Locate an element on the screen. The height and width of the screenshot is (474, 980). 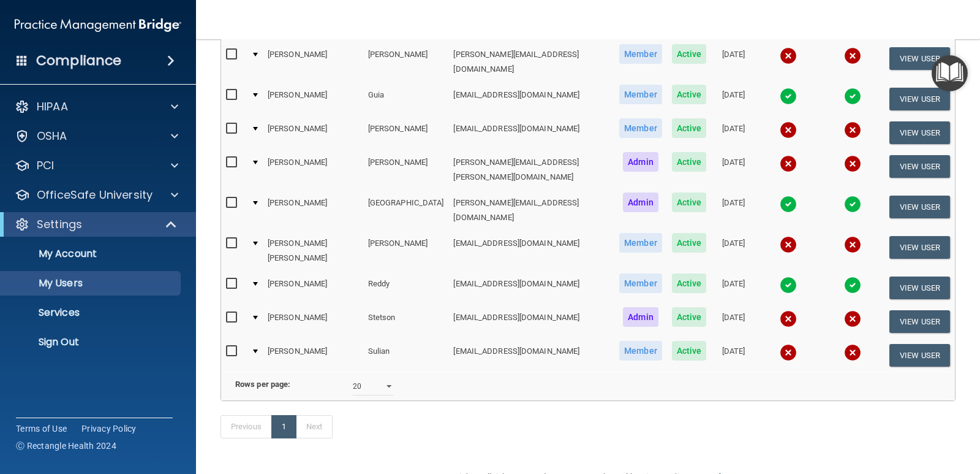
b: Rows per page: is located at coordinates (263, 384).